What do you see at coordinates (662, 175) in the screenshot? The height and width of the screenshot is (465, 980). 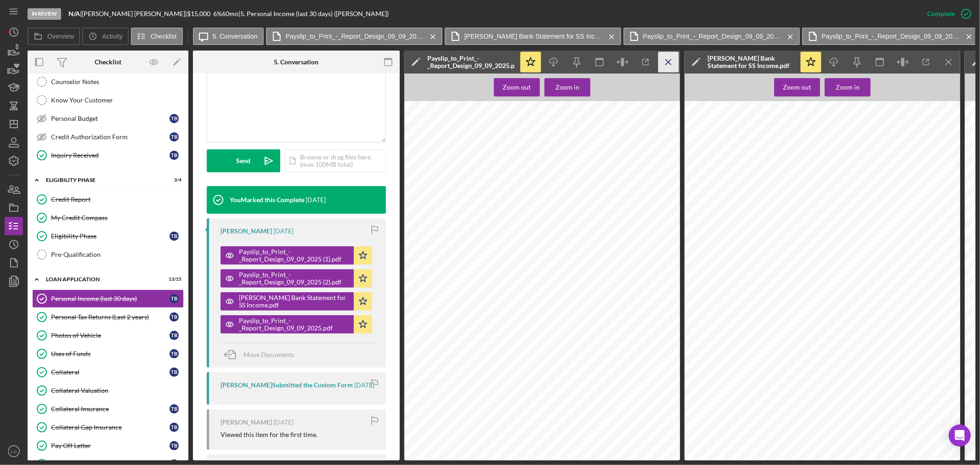 I see `span: 1,342.86` at bounding box center [662, 175].